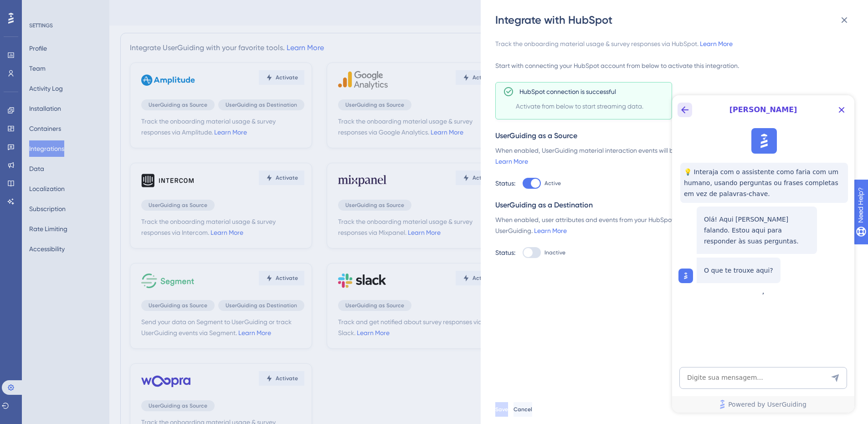 The height and width of the screenshot is (424, 868). I want to click on div: Send Message, so click(163, 283).